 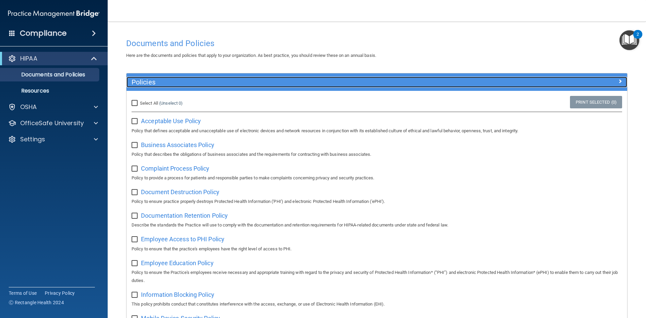 What do you see at coordinates (638, 39) in the screenshot?
I see `div: 2` at bounding box center [638, 39].